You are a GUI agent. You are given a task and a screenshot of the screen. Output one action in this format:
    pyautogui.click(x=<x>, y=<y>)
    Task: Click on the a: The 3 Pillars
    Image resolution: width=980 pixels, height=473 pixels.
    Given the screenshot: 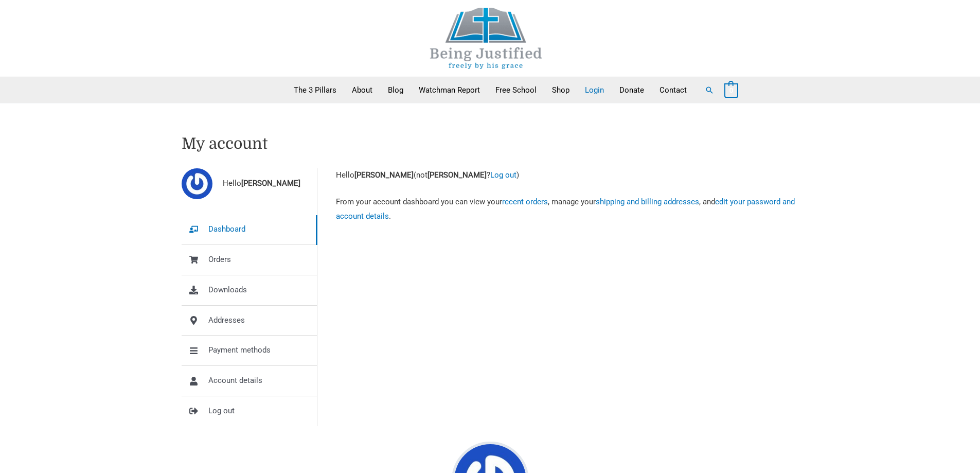 What is the action you would take?
    pyautogui.click(x=315, y=90)
    